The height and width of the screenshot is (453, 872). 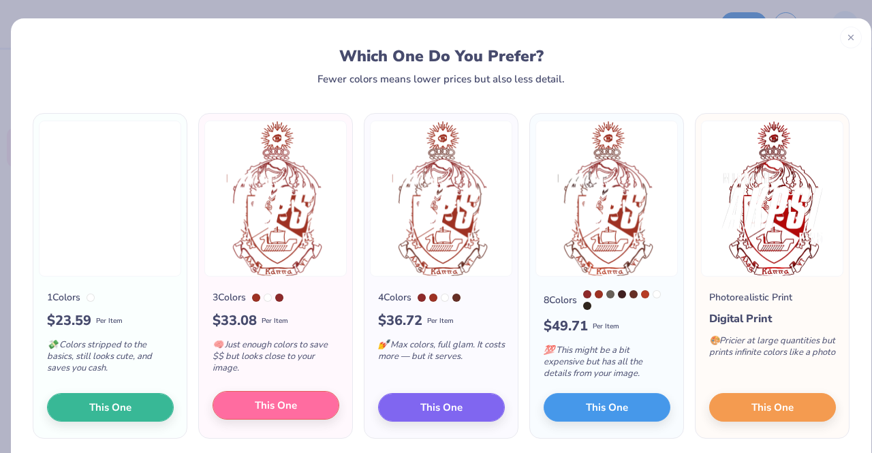 What do you see at coordinates (110, 198) in the screenshot?
I see `img: 1 color option` at bounding box center [110, 198].